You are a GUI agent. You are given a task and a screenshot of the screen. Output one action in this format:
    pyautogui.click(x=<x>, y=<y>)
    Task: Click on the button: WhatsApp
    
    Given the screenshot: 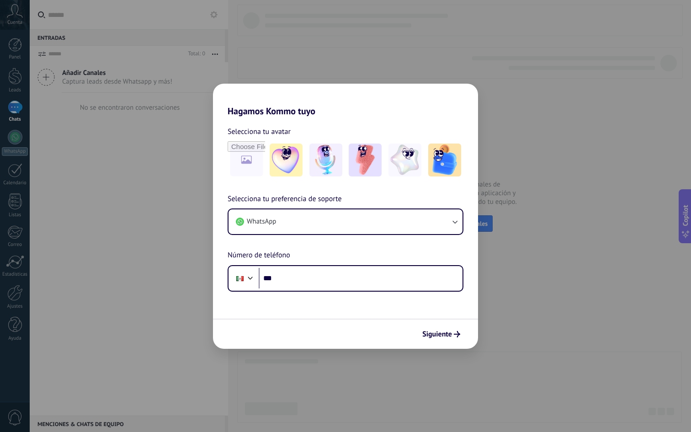 What is the action you would take?
    pyautogui.click(x=345, y=222)
    